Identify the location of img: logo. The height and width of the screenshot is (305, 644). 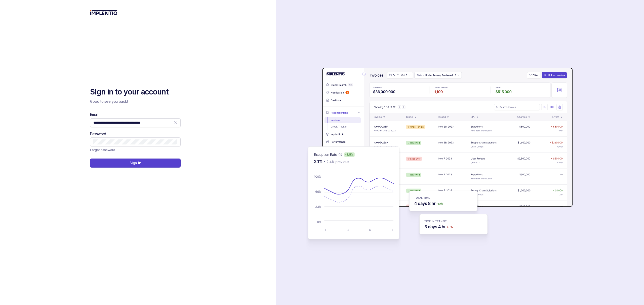
(104, 13).